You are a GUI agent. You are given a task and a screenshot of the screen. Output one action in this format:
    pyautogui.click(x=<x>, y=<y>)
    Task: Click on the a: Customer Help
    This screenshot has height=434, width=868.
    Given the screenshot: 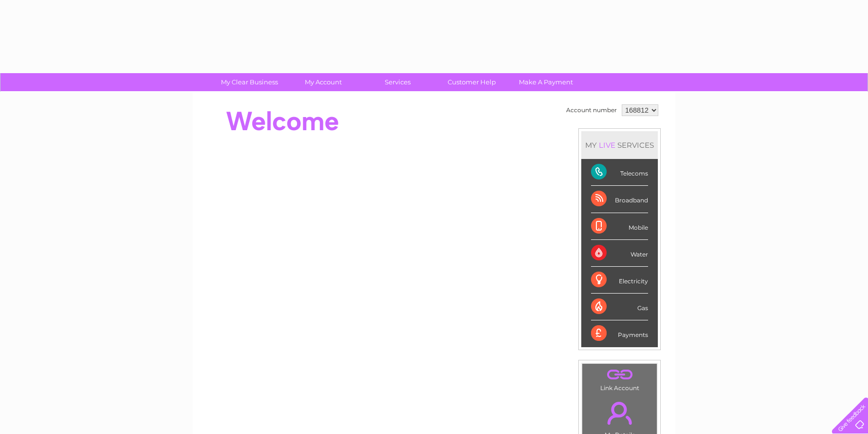 What is the action you would take?
    pyautogui.click(x=472, y=82)
    